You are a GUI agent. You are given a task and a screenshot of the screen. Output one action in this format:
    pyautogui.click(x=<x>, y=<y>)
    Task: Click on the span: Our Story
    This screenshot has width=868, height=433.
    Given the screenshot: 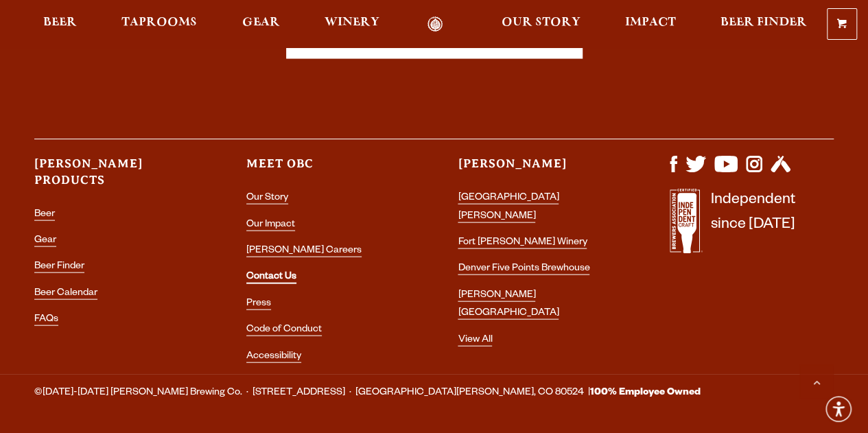 What is the action you would take?
    pyautogui.click(x=540, y=23)
    